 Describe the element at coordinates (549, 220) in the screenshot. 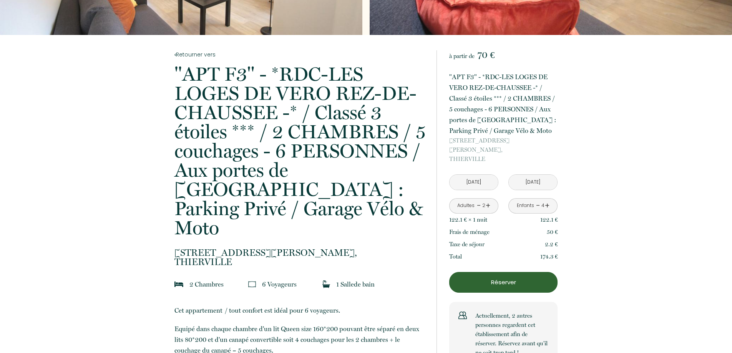

I see `p: 122.1 €` at that location.